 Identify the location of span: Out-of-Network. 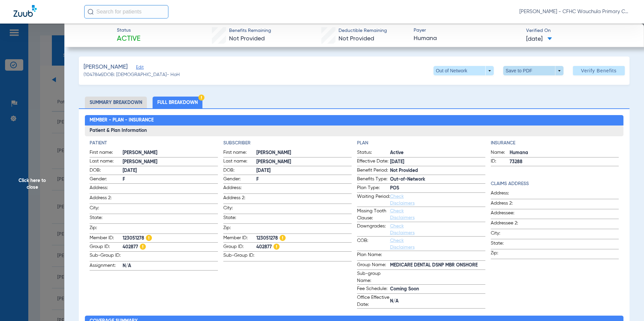
(438, 180).